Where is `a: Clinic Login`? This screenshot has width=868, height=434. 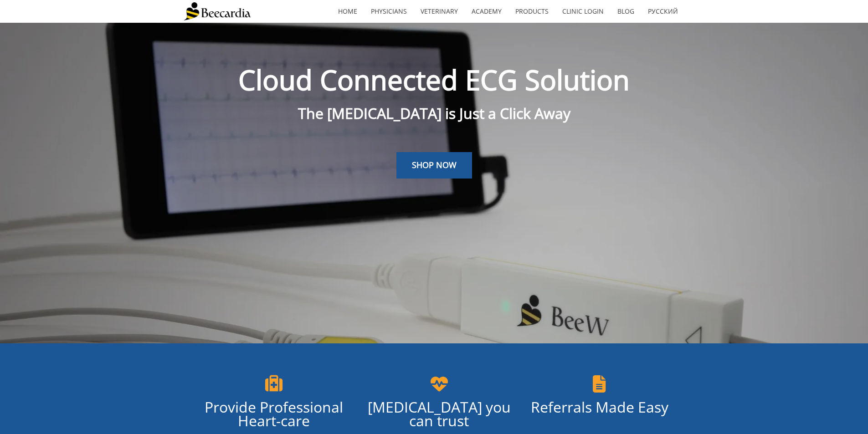 a: Clinic Login is located at coordinates (583, 12).